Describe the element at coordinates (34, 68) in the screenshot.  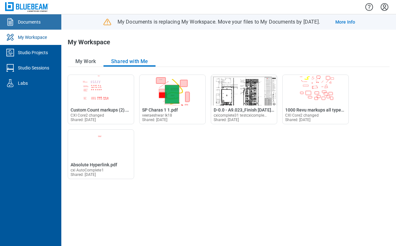
I see `div: Studio Sessions` at that location.